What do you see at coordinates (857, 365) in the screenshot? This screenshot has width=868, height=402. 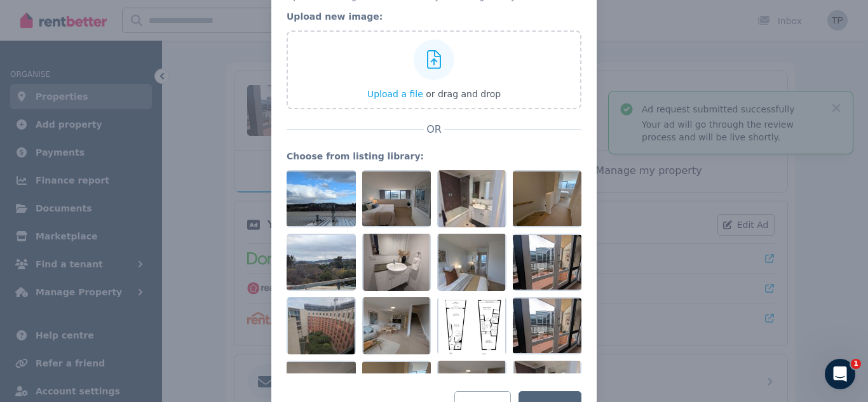 I see `span: 1` at bounding box center [857, 365].